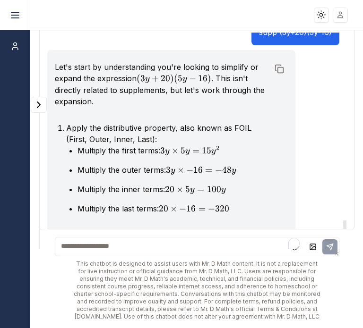 The width and height of the screenshot is (363, 328). What do you see at coordinates (222, 209) in the screenshot?
I see `span: 320` at bounding box center [222, 209].